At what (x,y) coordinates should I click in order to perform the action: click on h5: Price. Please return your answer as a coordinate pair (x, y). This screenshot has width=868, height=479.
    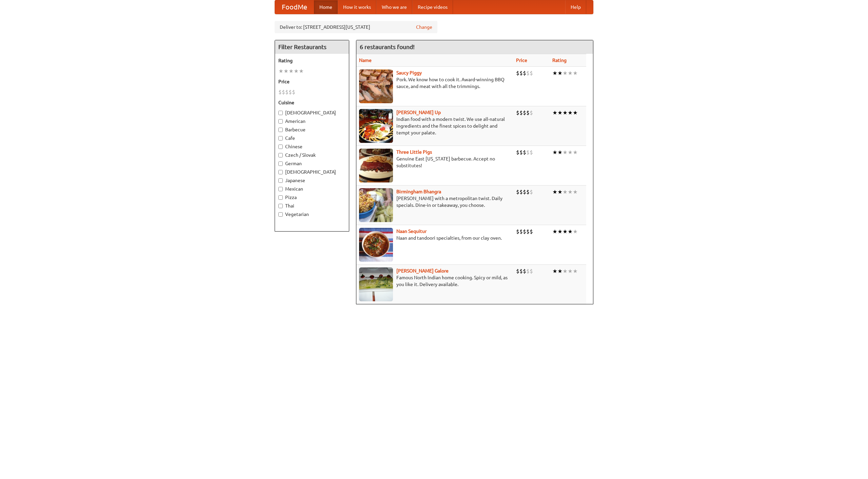
    Looking at the image, I should click on (311, 82).